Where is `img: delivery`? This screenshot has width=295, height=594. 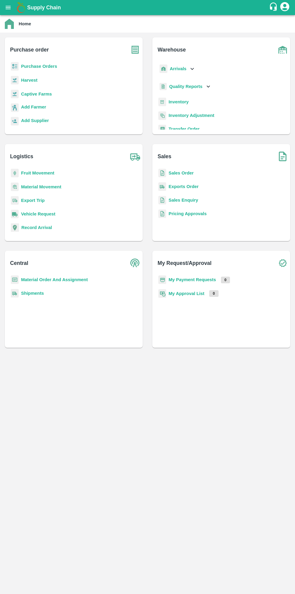
img: delivery is located at coordinates (15, 200).